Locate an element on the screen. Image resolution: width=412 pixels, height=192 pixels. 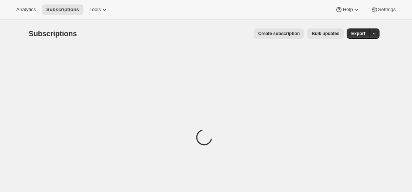
button: Tools is located at coordinates (99, 10).